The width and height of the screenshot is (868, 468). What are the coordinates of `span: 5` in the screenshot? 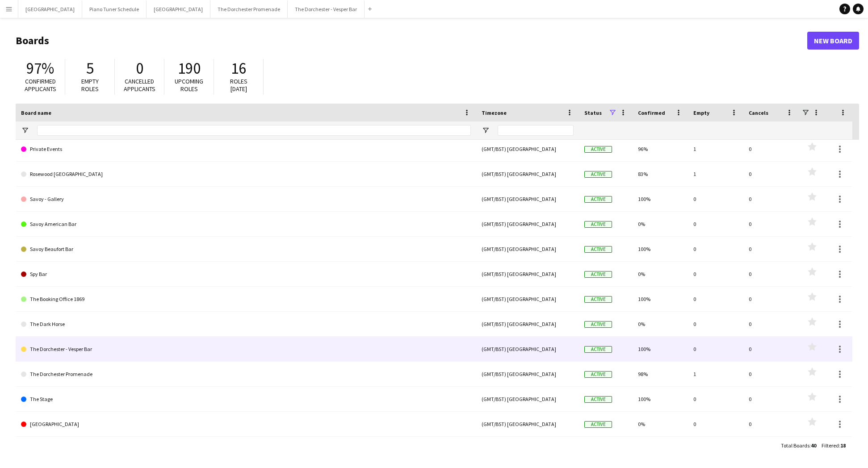 It's located at (90, 69).